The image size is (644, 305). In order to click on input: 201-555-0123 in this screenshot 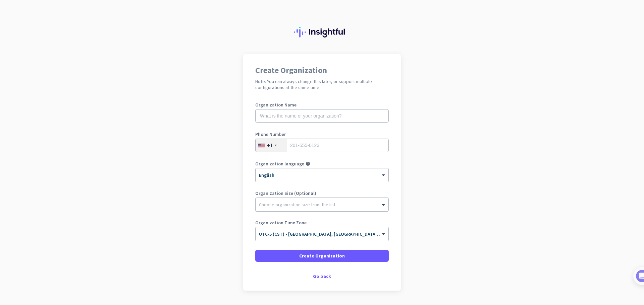, I will do `click(322, 145)`.